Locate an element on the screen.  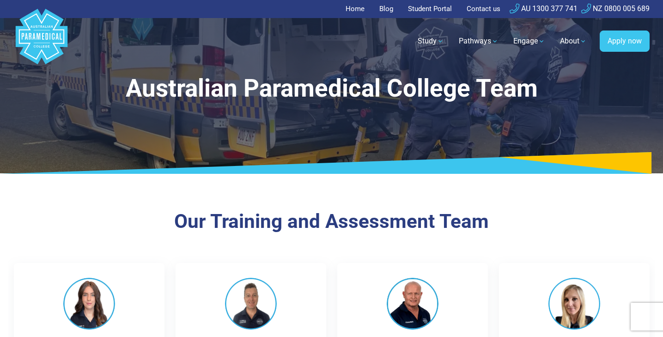
img: Jolene Moss is located at coordinates (574, 304).